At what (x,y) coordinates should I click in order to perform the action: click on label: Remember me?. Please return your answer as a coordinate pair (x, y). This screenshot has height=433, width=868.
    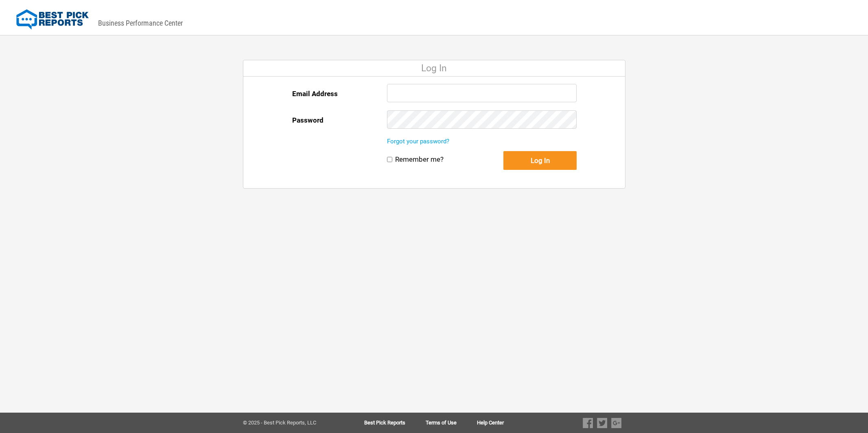
    Looking at the image, I should click on (419, 159).